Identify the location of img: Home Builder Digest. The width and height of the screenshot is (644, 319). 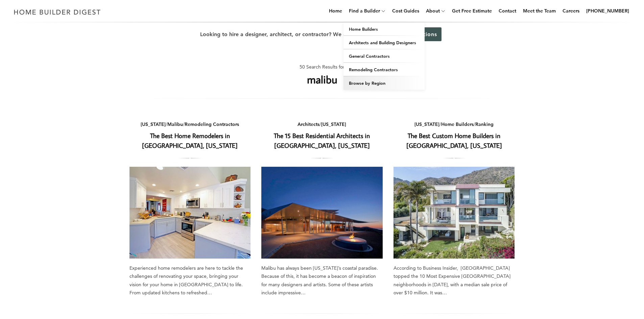
(57, 12).